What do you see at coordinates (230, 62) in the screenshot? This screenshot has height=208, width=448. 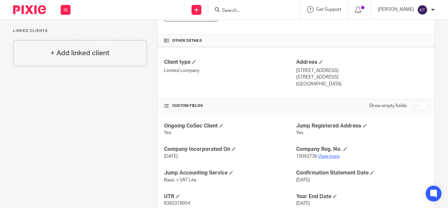 I see `h4: Client type` at bounding box center [230, 62].